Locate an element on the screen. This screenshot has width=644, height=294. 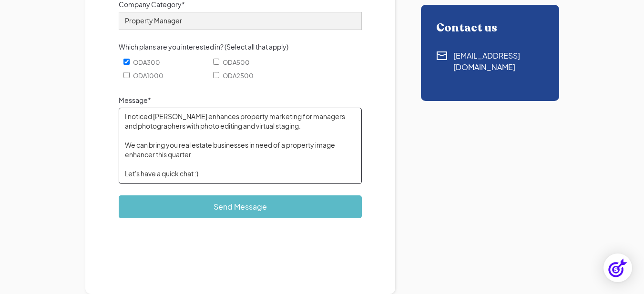
input: ODA500 is located at coordinates (216, 61).